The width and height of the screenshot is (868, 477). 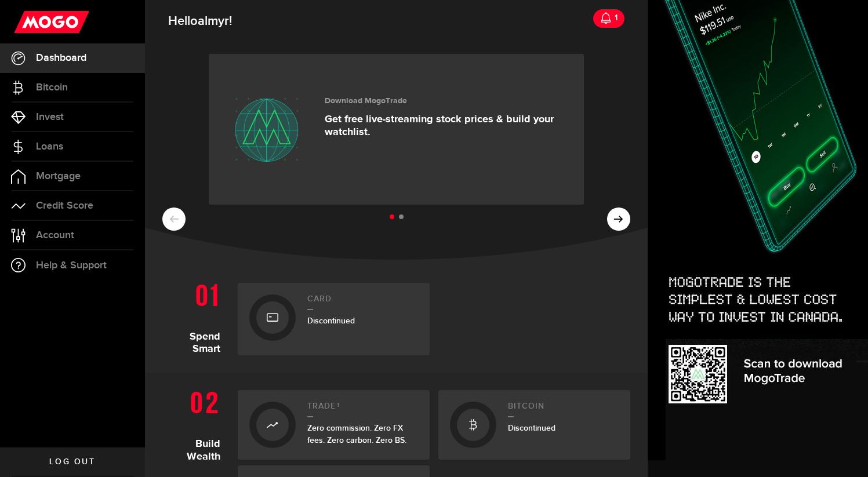 What do you see at coordinates (356, 434) in the screenshot?
I see `span: Zero commission. Zero FX fees. Zero carbon. Zero BS.` at bounding box center [356, 434].